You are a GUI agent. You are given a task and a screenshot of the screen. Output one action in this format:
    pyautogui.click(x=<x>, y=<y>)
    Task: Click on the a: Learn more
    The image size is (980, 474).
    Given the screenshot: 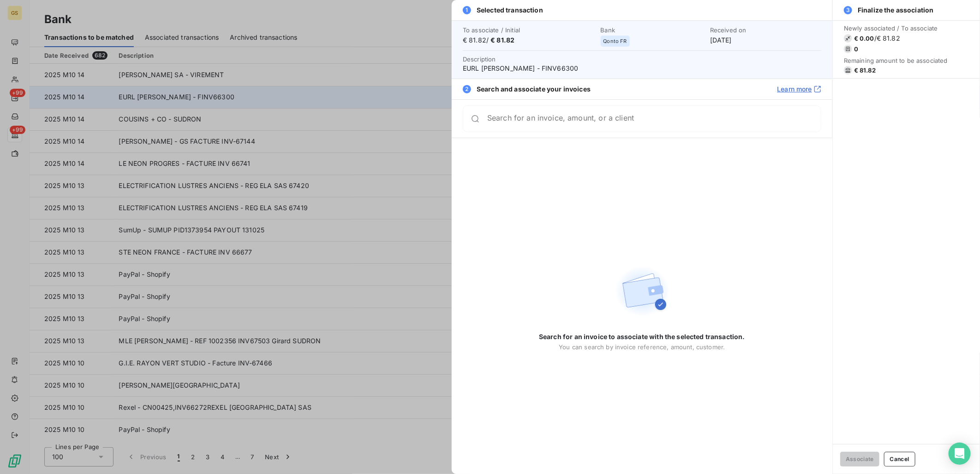 What is the action you would take?
    pyautogui.click(x=800, y=89)
    